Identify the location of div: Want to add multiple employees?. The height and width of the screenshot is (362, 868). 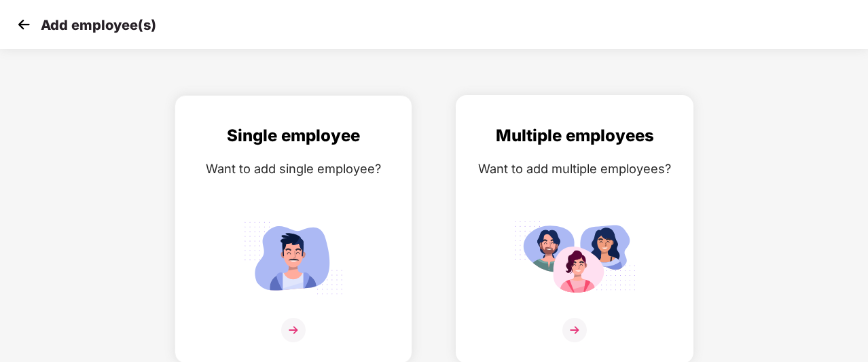
(574, 169).